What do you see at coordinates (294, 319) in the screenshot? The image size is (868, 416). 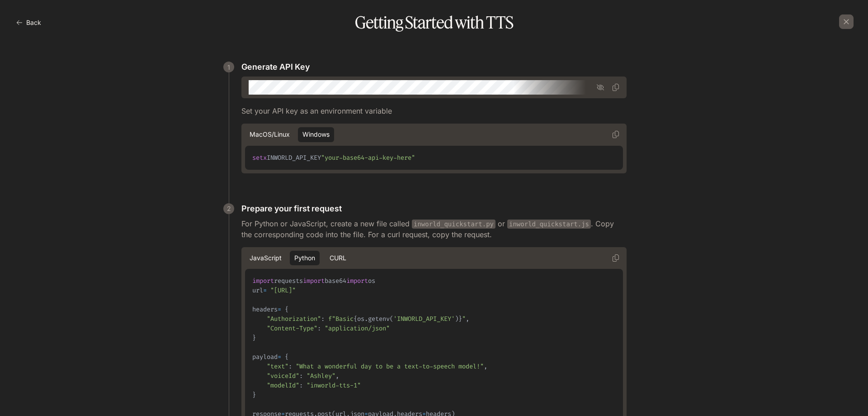 I see `span: "Authorization"` at bounding box center [294, 319].